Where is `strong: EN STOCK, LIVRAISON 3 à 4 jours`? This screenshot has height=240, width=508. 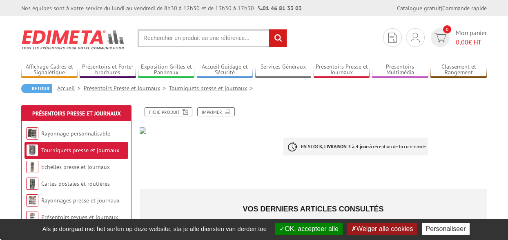 strong: EN STOCK, LIVRAISON 3 à 4 jours is located at coordinates (335, 146).